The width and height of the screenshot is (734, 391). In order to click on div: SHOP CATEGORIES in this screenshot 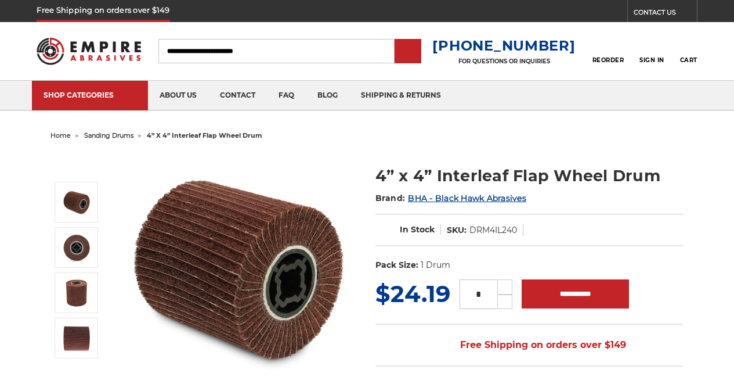, I will do `click(90, 95)`.